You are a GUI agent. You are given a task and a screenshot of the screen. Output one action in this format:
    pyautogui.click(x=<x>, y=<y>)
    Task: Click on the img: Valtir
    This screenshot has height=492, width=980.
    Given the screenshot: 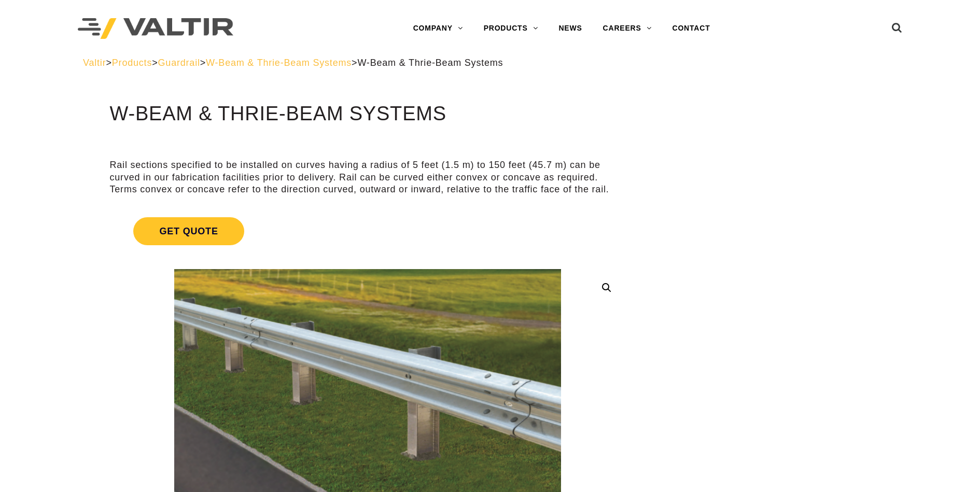 What is the action you would take?
    pyautogui.click(x=156, y=28)
    